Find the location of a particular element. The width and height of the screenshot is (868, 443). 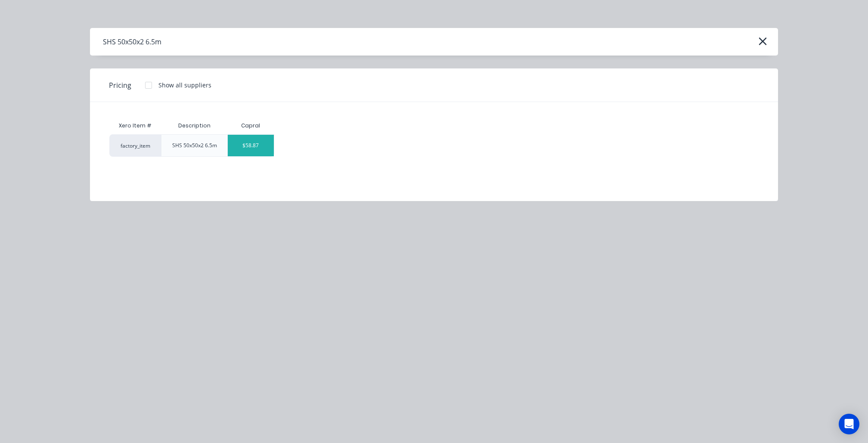

div: Description is located at coordinates (194, 126).